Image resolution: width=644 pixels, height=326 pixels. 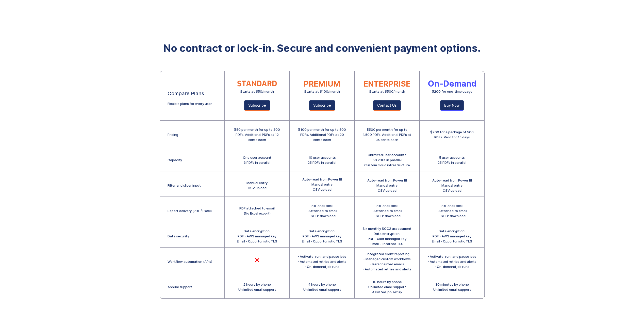 What do you see at coordinates (452, 134) in the screenshot?
I see `div: $200 for a package of 500 PDFs. Valid for 15 days` at bounding box center [452, 134].